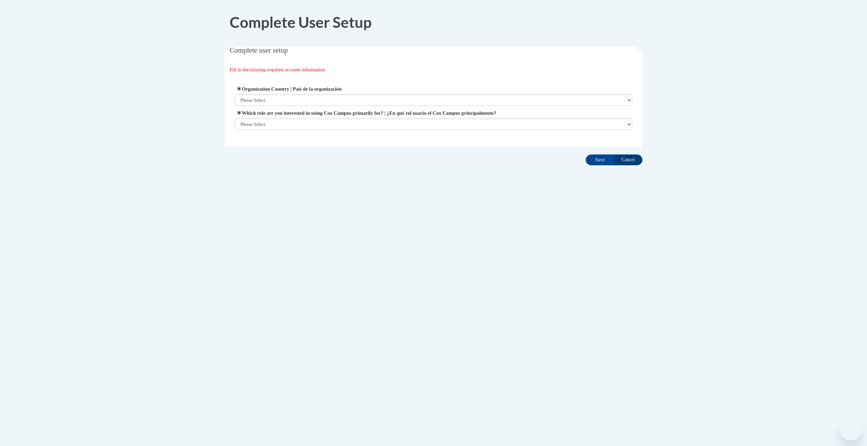 This screenshot has width=867, height=446. What do you see at coordinates (259, 50) in the screenshot?
I see `span: Complete user setup` at bounding box center [259, 50].